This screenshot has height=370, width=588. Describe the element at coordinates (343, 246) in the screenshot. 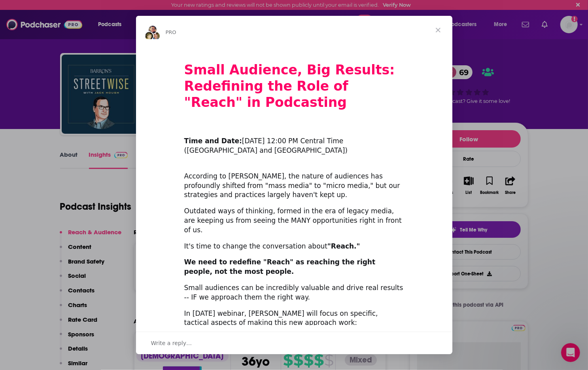

I see `b: "Reach."` at that location.